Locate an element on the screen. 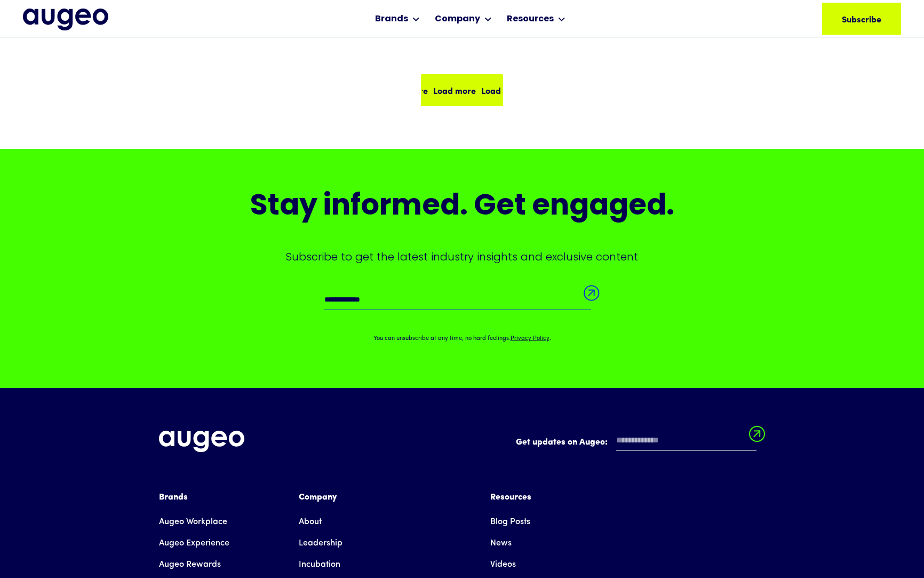 The height and width of the screenshot is (578, 924). a: Subscribe is located at coordinates (862, 19).